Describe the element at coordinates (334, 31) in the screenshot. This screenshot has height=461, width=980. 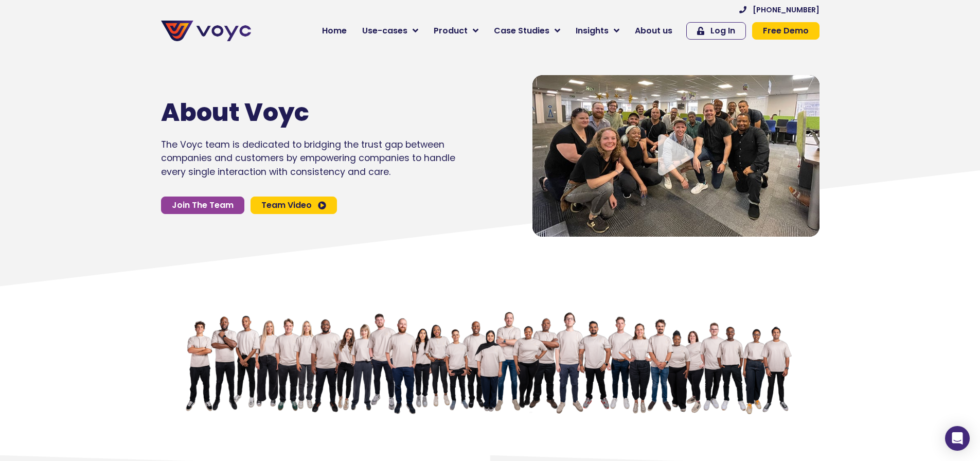
I see `a: Home` at that location.